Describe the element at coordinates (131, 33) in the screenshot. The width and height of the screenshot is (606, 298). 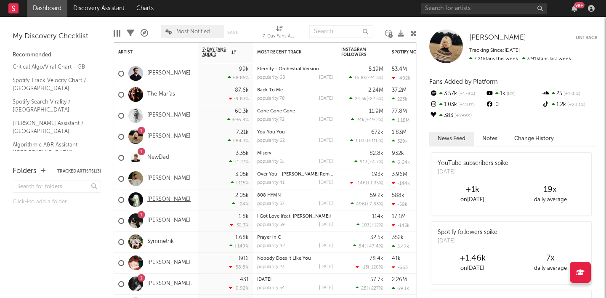
I see `div: Filters` at that location.